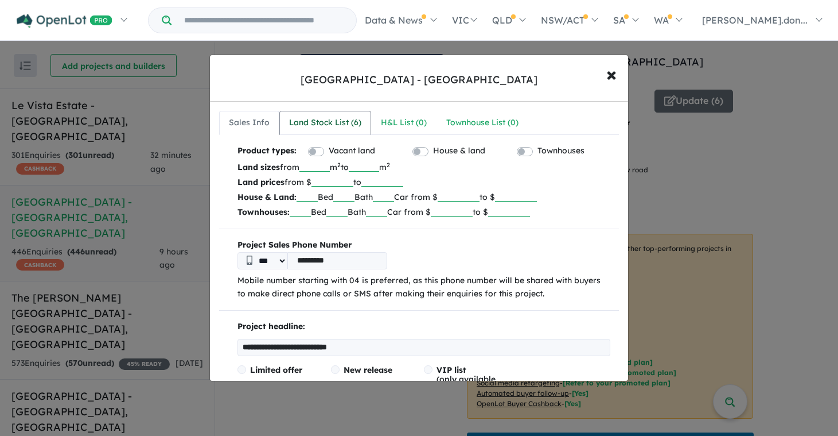 The height and width of the screenshot is (436, 838). Describe the element at coordinates (264, 20) in the screenshot. I see `input: Try estate name, suburb, builder or developer` at that location.